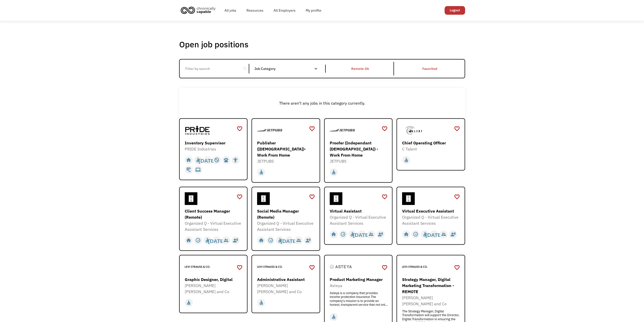  I want to click on div: Virtual Executive Assistant, so click(432, 211).